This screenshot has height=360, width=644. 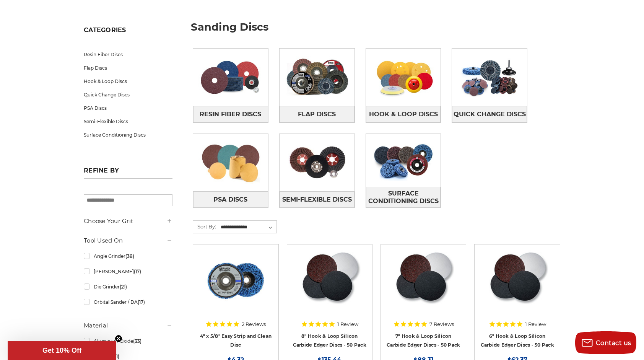 I want to click on span: Semi-Flexible Discs, so click(x=317, y=200).